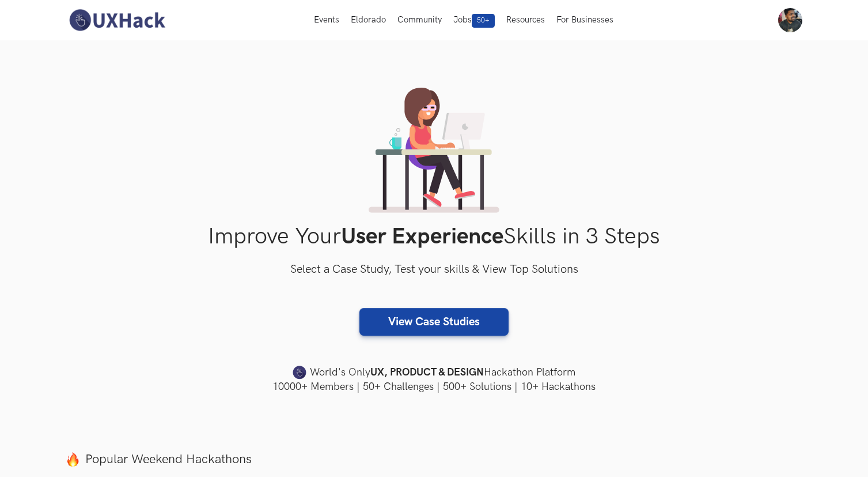  I want to click on img: Your profile pic, so click(790, 20).